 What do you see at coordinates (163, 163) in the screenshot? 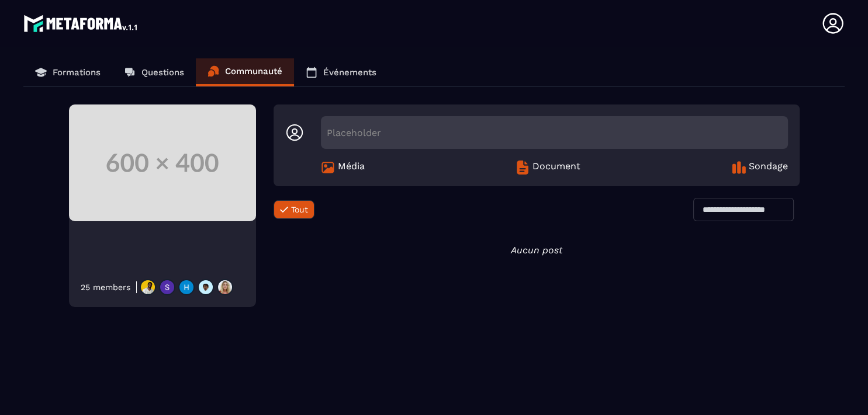
I see `img: Community background` at bounding box center [163, 163].